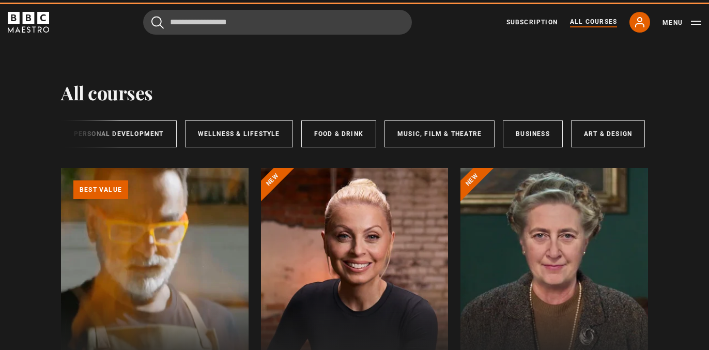 The width and height of the screenshot is (709, 350). I want to click on a: Wellness & Lifestyle, so click(239, 134).